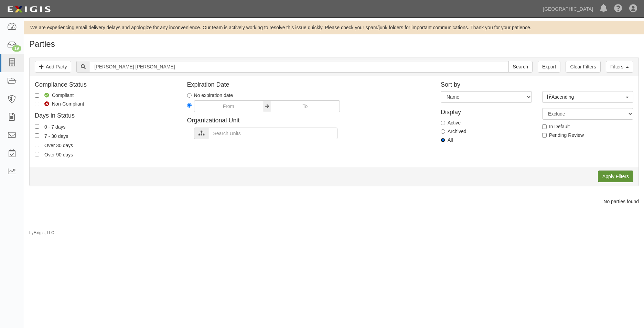 This screenshot has height=328, width=644. What do you see at coordinates (486, 111) in the screenshot?
I see `h4: Display` at bounding box center [486, 111].